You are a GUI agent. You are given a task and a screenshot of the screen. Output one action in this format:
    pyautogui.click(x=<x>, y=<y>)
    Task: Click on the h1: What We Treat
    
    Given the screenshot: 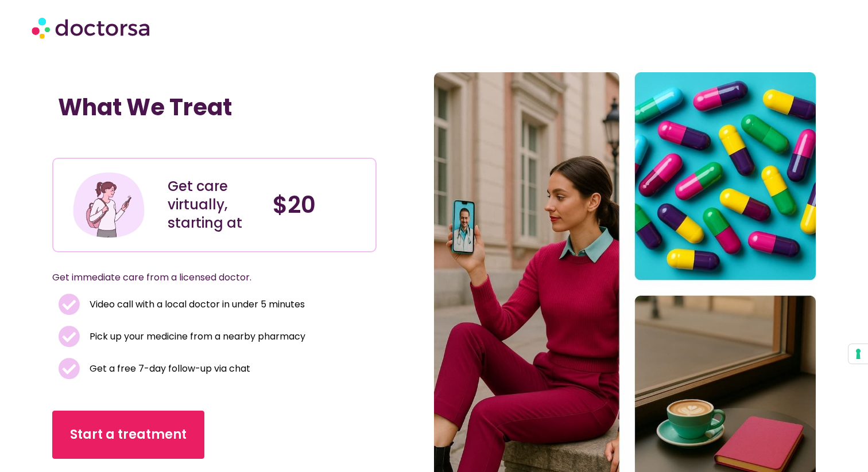 What is the action you would take?
    pyautogui.click(x=215, y=108)
    